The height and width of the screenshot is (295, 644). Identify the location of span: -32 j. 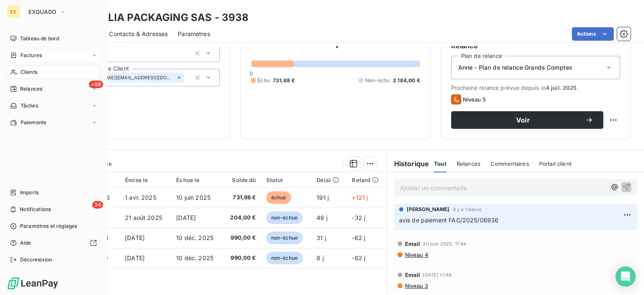
(358, 218).